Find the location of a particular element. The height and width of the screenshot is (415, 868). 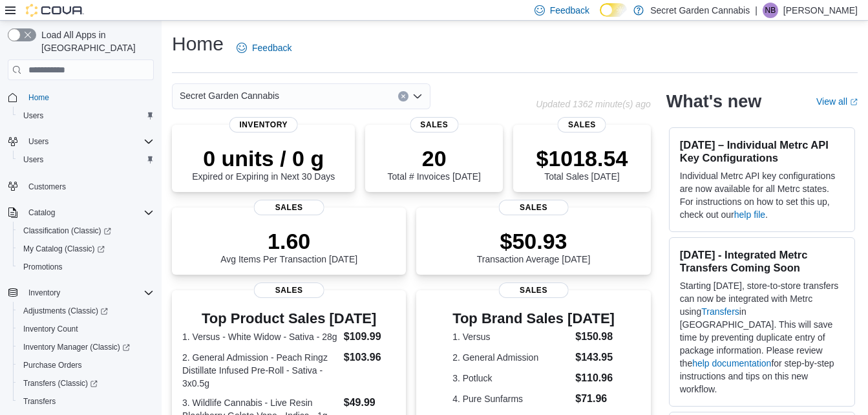

button: Inventory Count is located at coordinates (86, 329).